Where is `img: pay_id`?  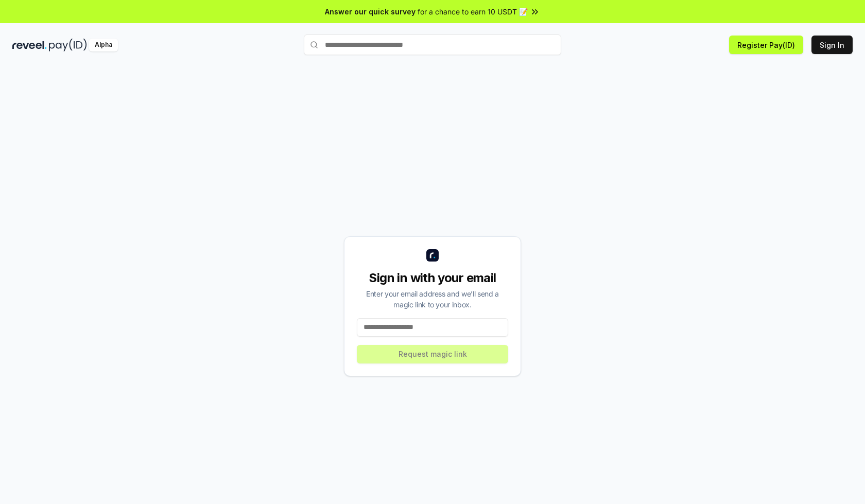
img: pay_id is located at coordinates (68, 45).